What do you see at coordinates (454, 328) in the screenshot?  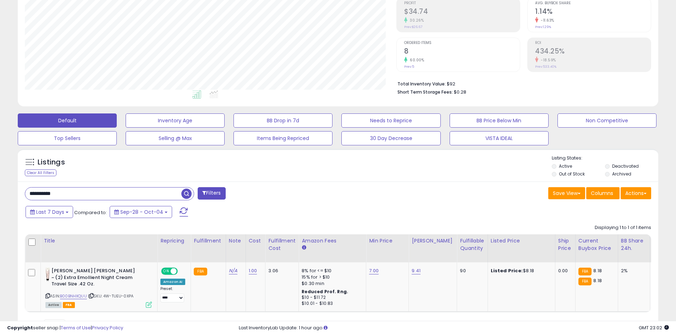 I see `div: Last InventoryLab Update: 1 hour ago.` at bounding box center [454, 328].